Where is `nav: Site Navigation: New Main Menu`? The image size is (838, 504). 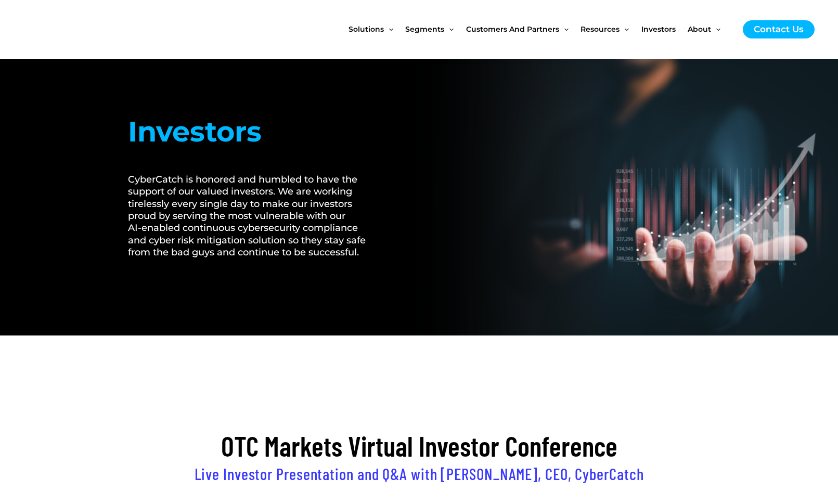
nav: Site Navigation: New Main Menu is located at coordinates (540, 29).